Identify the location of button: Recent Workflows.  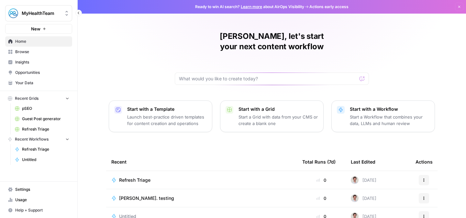
(39, 139).